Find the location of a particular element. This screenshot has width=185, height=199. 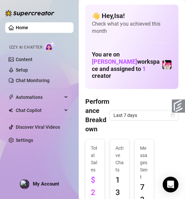

a: Chat Monitoring is located at coordinates (32, 80).